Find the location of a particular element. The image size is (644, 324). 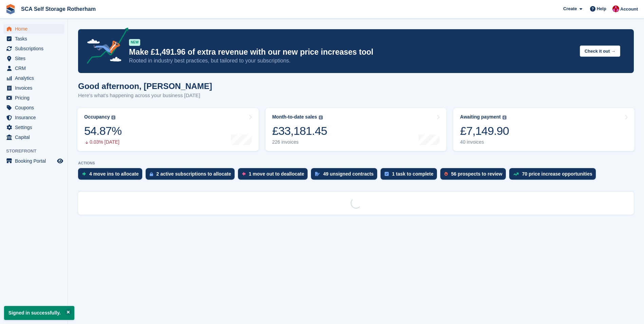

img: task-75834270c22a3079a89374b754ae025e5fb1db73e45f91037f5363f120a921f8.svg is located at coordinates (387, 174).